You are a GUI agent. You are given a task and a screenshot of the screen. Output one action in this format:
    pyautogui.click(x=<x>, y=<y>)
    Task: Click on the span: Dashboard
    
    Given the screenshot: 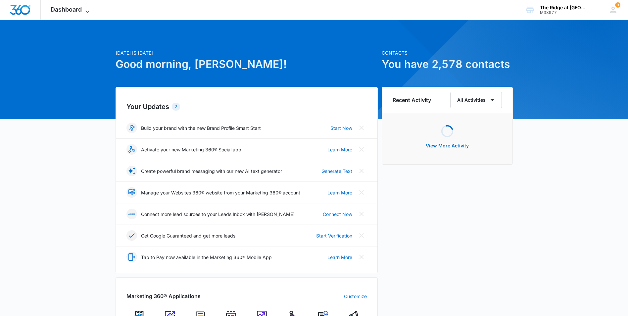 What is the action you would take?
    pyautogui.click(x=66, y=9)
    